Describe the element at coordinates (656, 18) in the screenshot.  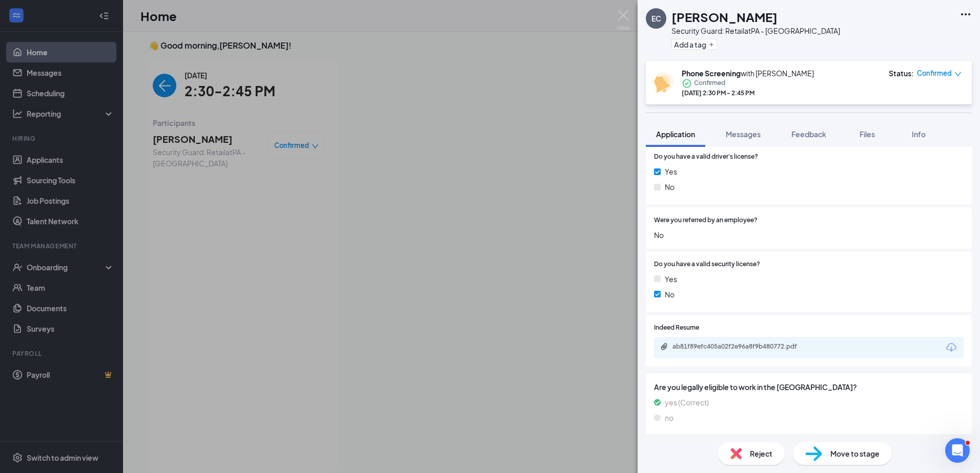
I see `div: EC` at that location.